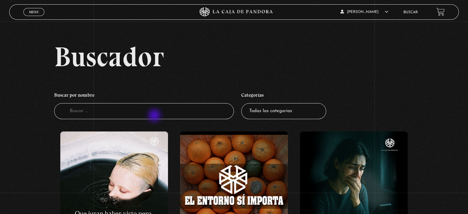 This screenshot has height=214, width=468. I want to click on span: Menu, so click(34, 12).